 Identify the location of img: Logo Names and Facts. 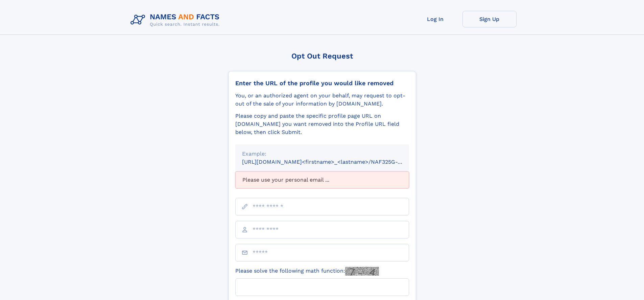
(176, 20).